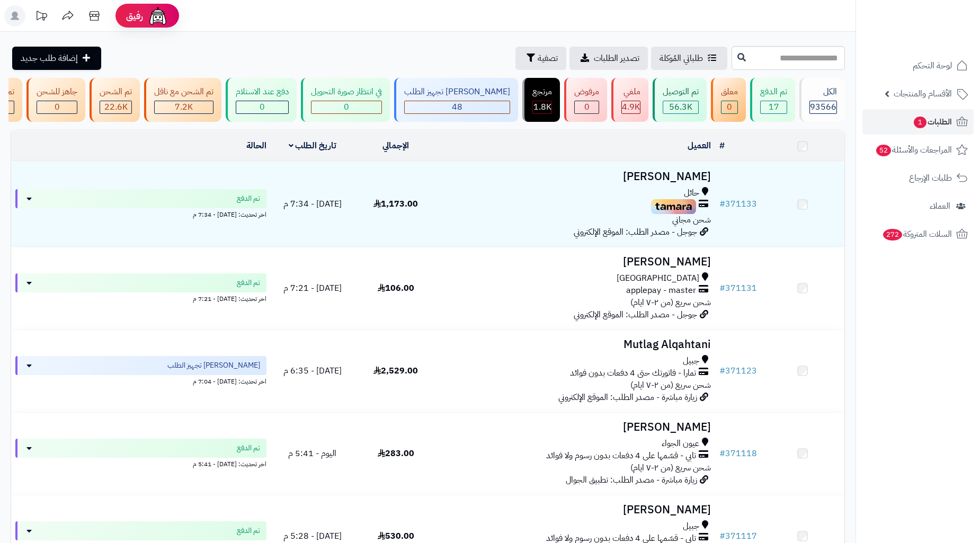  Describe the element at coordinates (577, 344) in the screenshot. I see `h3: Mutlag Alqahtani` at that location.